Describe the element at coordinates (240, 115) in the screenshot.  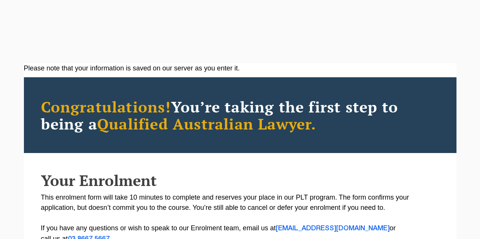
I see `h2: You’re taking the first step to being a` at that location.